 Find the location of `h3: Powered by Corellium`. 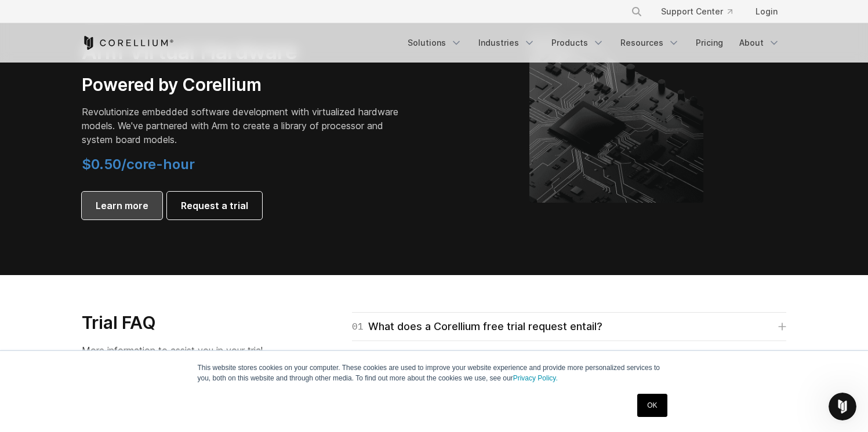

h3: Powered by Corellium is located at coordinates (244, 85).